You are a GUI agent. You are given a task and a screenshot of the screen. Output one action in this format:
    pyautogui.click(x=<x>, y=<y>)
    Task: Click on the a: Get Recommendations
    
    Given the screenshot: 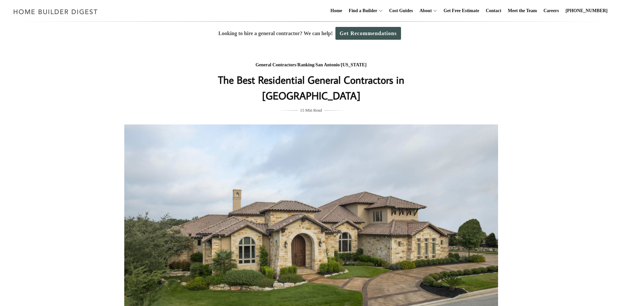 What is the action you would take?
    pyautogui.click(x=368, y=33)
    